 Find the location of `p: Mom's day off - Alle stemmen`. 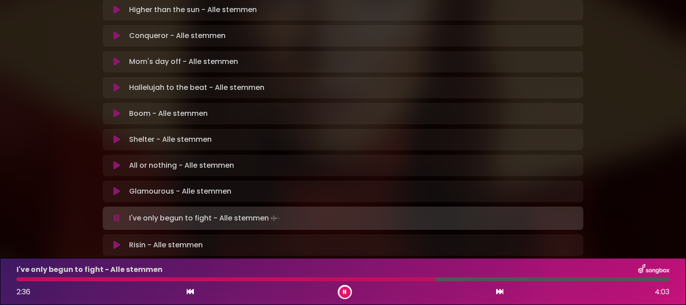

p: Mom's day off - Alle stemmen is located at coordinates (184, 62).